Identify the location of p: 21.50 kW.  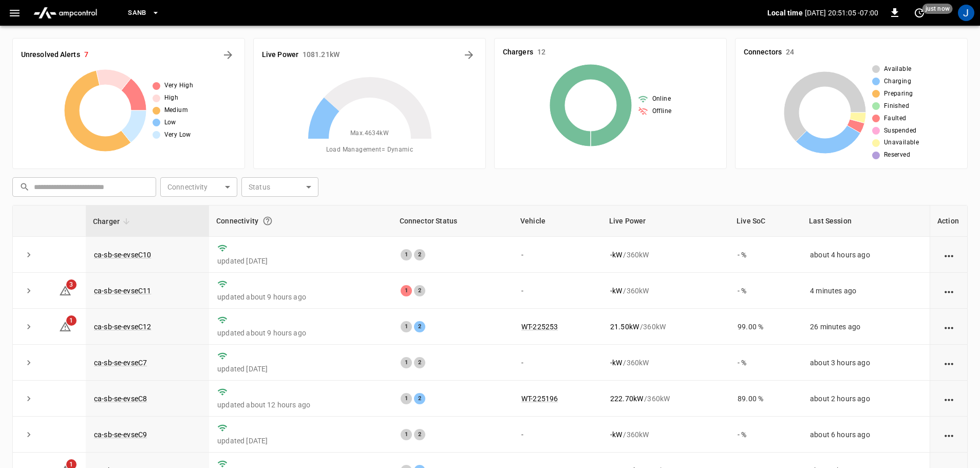
(624, 327).